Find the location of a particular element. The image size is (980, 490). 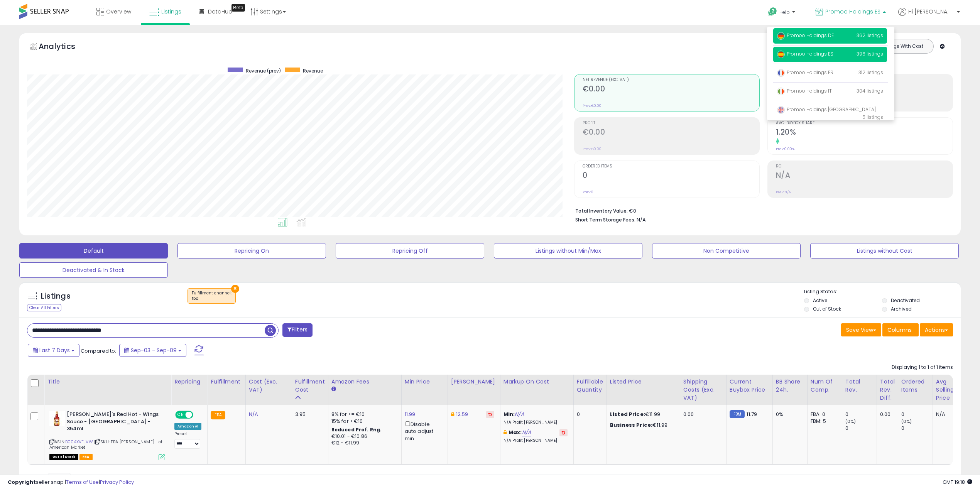

b: Business Price: is located at coordinates (631, 425).